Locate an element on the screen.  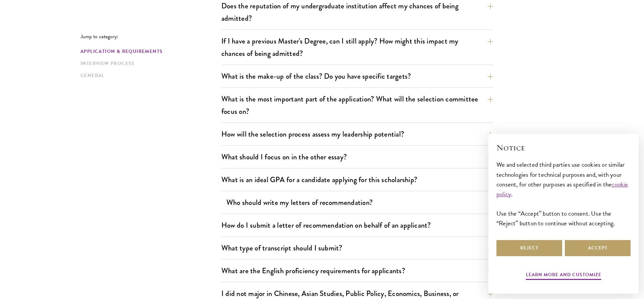
button: If I have a previous Master's Degree, can I still apply? How might this impact my chances of bein... is located at coordinates (357, 47).